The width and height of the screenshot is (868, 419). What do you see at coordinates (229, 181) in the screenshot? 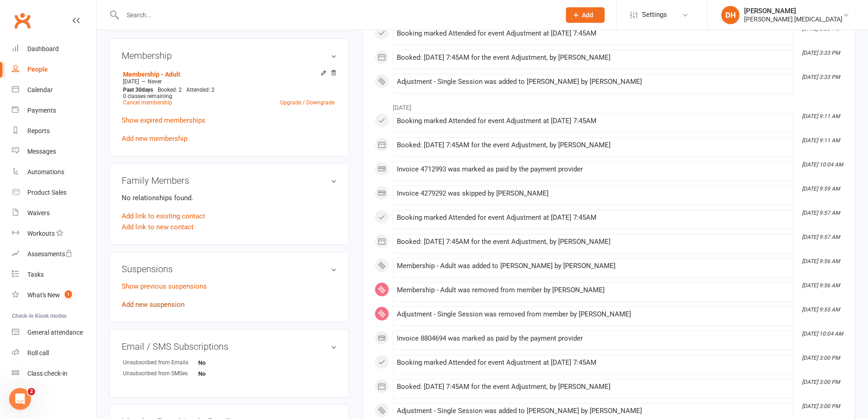
I see `h3: Family Members` at bounding box center [229, 181].